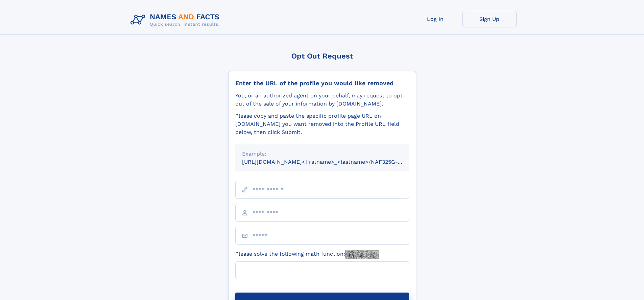 This screenshot has width=644, height=300. Describe the element at coordinates (322, 100) in the screenshot. I see `div: You, or an authorized agent on your behalf, may request to opt-out of the sale of your informatio...` at that location.